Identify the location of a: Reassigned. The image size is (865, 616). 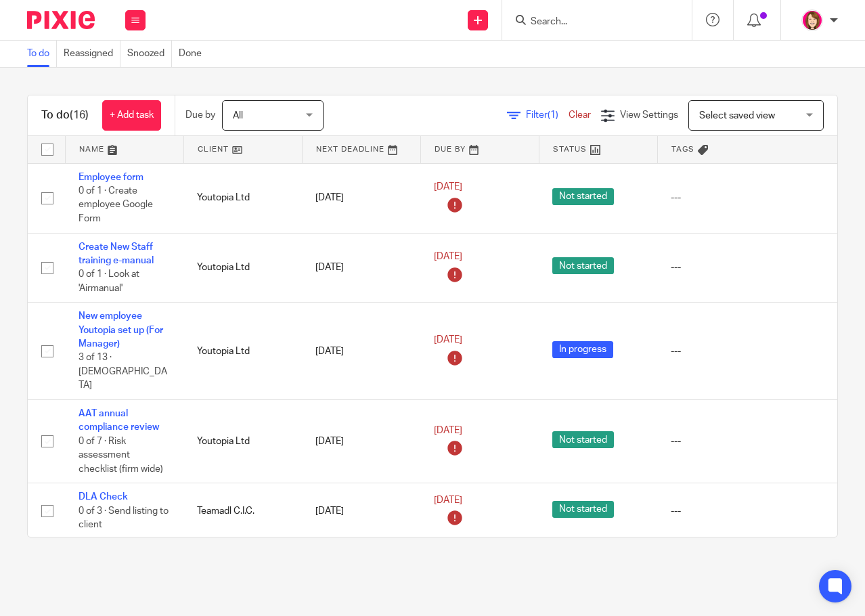
(92, 54).